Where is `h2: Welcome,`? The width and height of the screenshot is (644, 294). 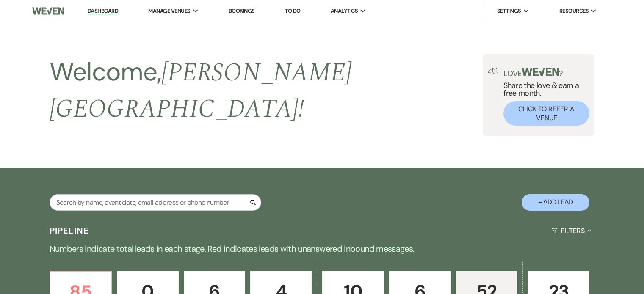 h2: Welcome, is located at coordinates (266, 91).